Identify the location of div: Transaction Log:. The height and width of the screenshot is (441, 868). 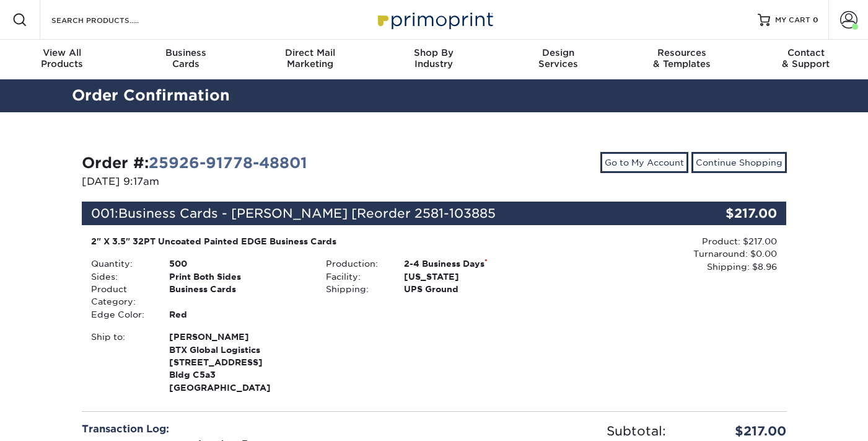
(253, 429).